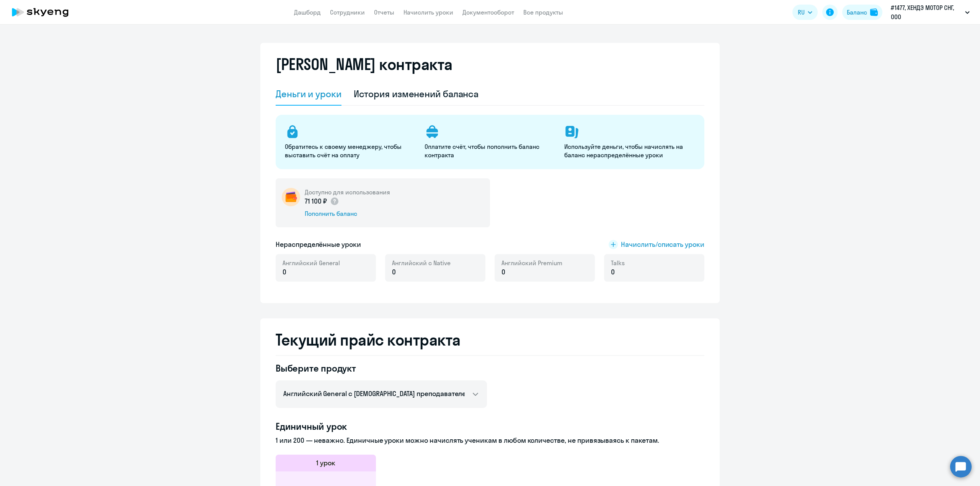 The image size is (980, 486). Describe the element at coordinates (322, 202) in the screenshot. I see `p: 71 100 ₽` at that location.